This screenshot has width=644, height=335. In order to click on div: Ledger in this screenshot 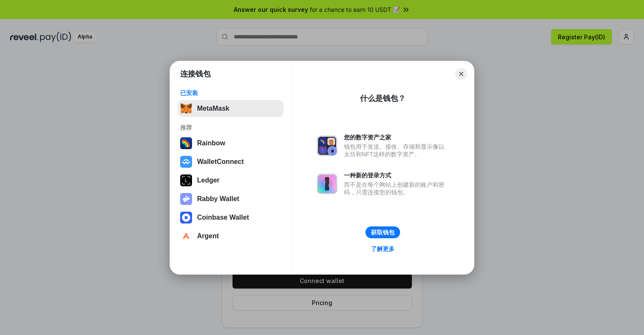, I will do `click(208, 181)`.